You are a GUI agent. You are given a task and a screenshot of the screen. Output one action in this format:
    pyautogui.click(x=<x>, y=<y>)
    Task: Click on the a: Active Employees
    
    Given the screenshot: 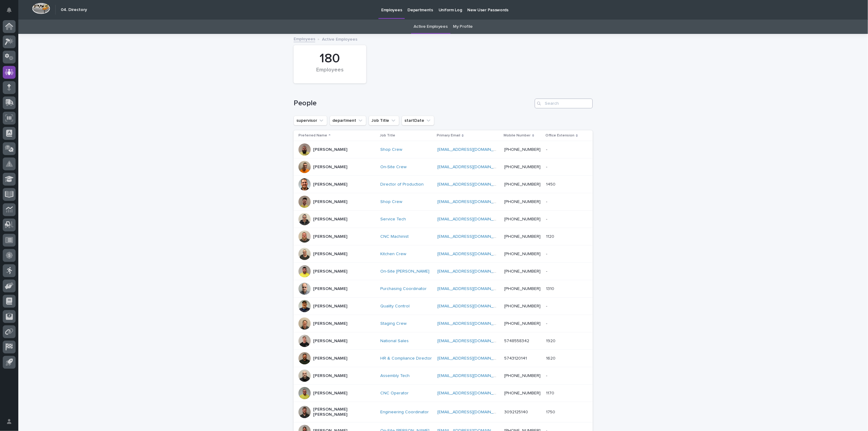 What is the action you would take?
    pyautogui.click(x=430, y=27)
    